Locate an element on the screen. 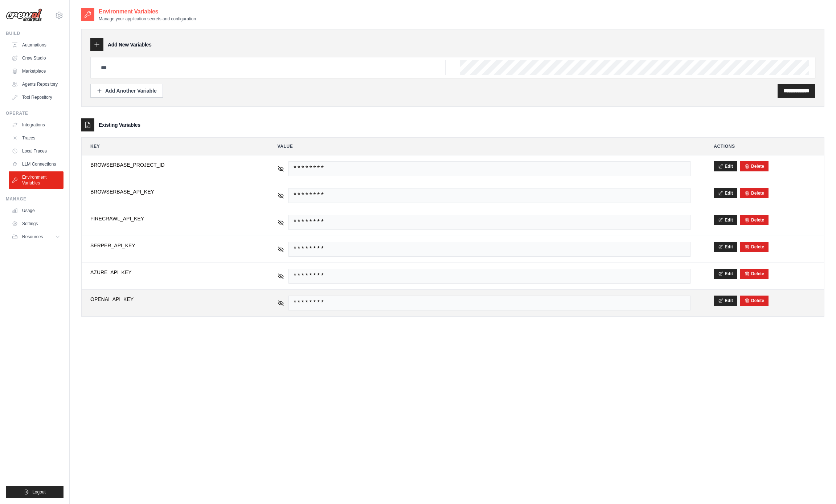  h2: Environment Variables is located at coordinates (148, 11).